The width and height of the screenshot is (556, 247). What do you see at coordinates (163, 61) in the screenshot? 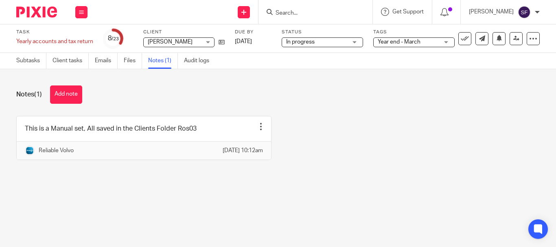
I see `a: Notes (1)` at bounding box center [163, 61].